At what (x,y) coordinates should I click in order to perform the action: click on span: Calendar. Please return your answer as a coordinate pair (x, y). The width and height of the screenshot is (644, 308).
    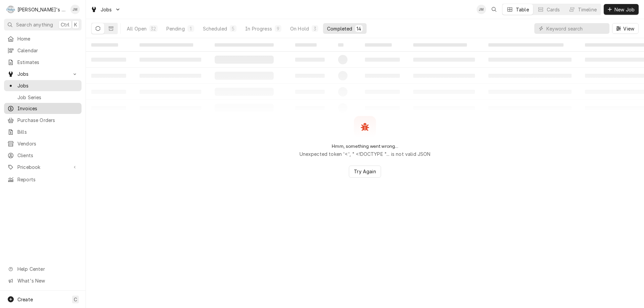
    Looking at the image, I should click on (47, 50).